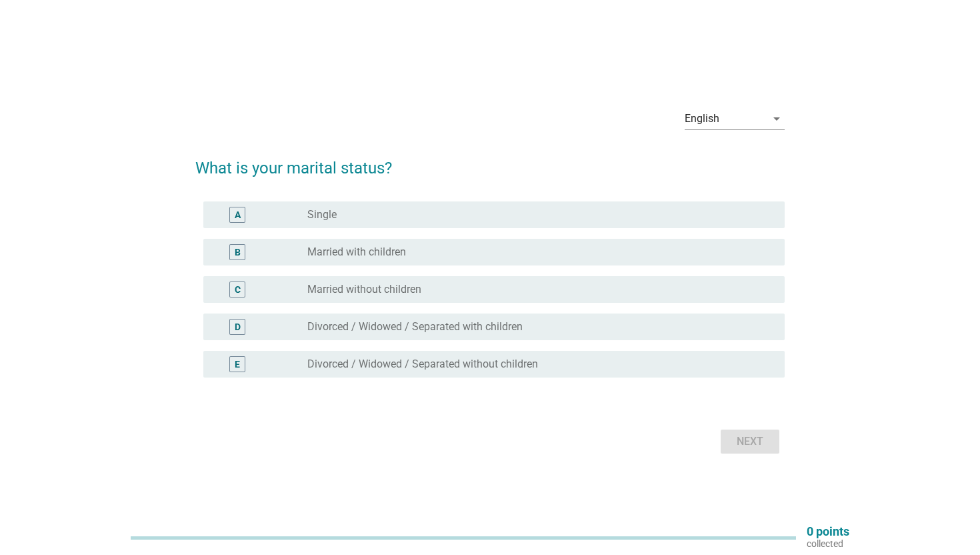 The image size is (980, 555). What do you see at coordinates (364, 289) in the screenshot?
I see `label: Married without children` at bounding box center [364, 289].